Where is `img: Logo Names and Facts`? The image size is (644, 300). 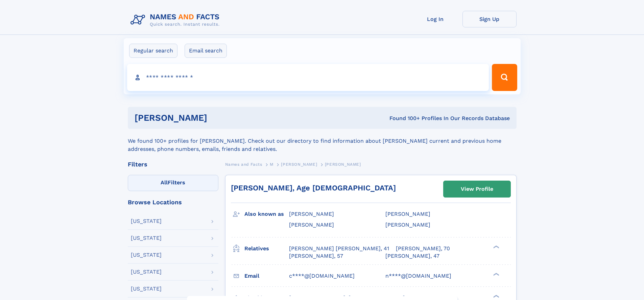
img: Logo Names and Facts is located at coordinates (176, 20).